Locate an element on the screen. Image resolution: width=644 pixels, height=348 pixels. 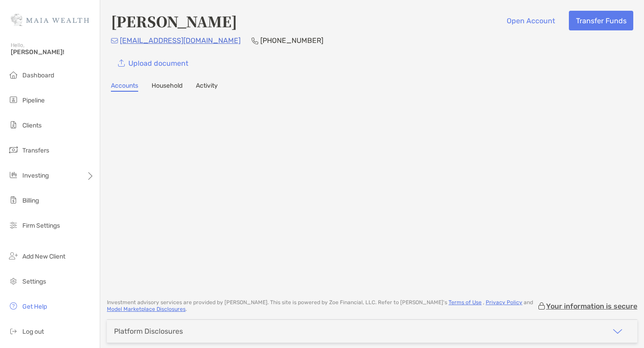
img: button icon is located at coordinates (121, 63).